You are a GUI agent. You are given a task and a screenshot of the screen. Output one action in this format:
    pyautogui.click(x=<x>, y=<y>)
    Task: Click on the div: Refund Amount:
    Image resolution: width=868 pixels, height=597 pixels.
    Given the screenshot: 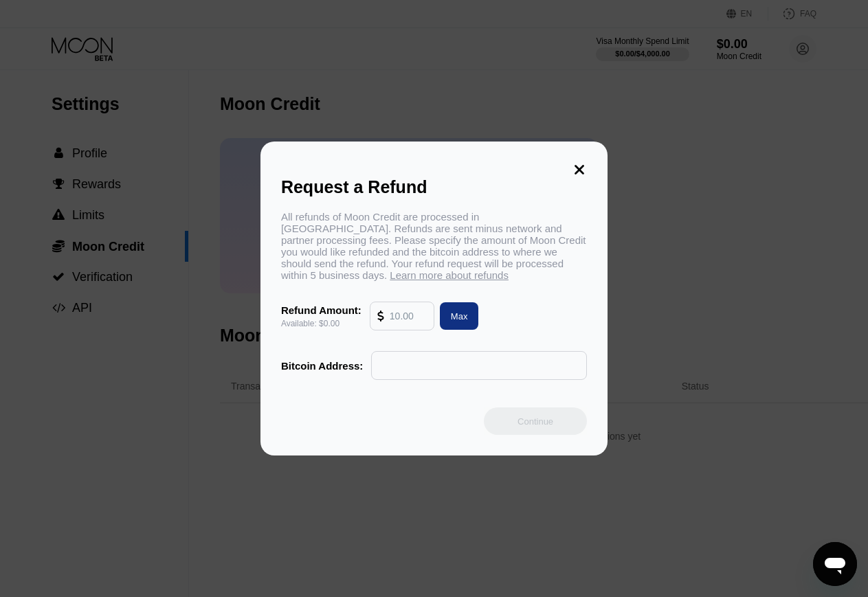 What is the action you would take?
    pyautogui.click(x=321, y=310)
    